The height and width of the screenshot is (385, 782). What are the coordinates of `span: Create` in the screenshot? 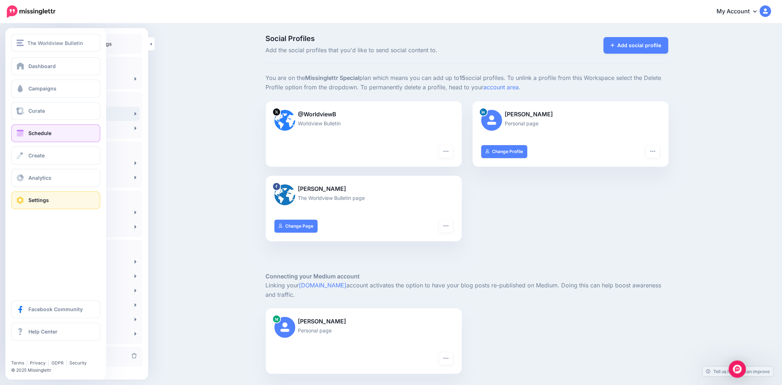 It's located at (36, 155).